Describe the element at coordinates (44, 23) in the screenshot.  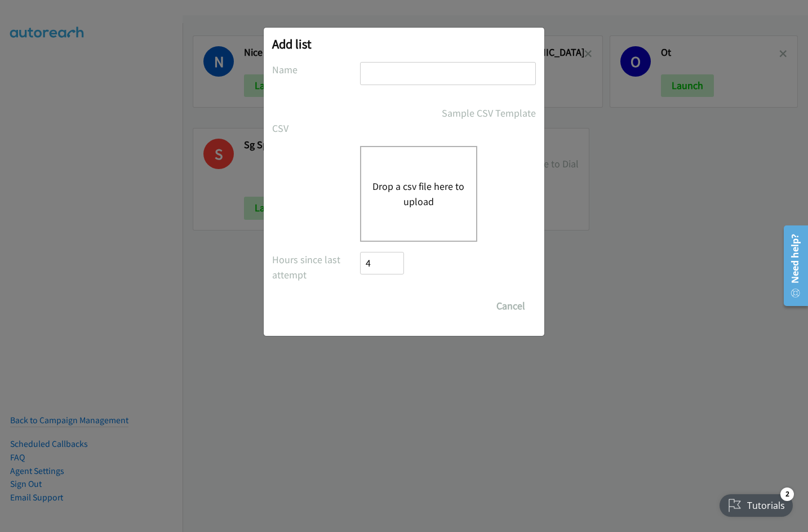
I see `button: Checklist, Tutorials, 2 incomplete tasks` at that location.